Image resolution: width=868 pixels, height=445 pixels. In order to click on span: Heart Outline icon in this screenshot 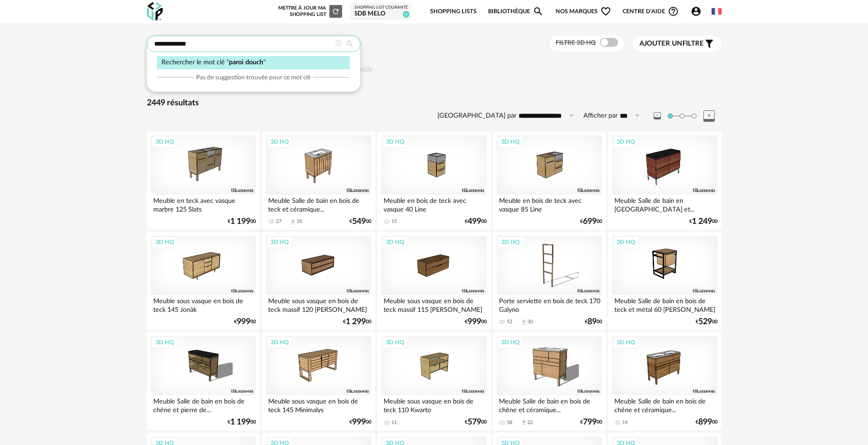, I will do `click(605, 11)`.